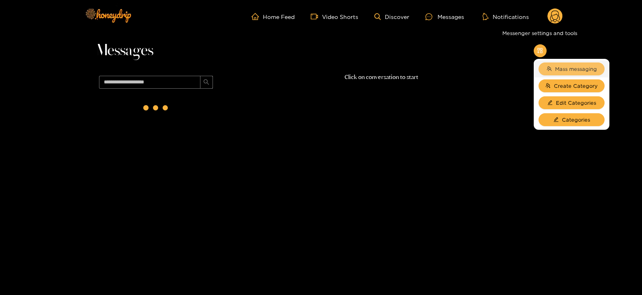 The height and width of the screenshot is (295, 642). I want to click on button: search, so click(207, 82).